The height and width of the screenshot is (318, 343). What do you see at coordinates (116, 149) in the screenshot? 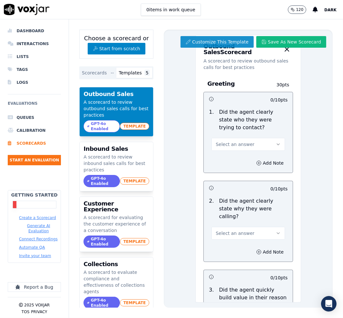
I see `h3: Inbound Sales` at bounding box center [116, 149].